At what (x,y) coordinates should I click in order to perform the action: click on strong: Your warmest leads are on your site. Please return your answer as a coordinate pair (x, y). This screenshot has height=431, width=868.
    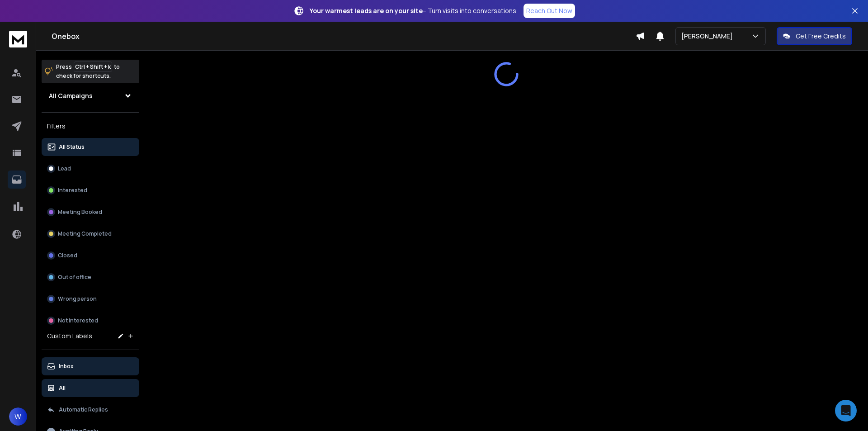
    Looking at the image, I should click on (366, 11).